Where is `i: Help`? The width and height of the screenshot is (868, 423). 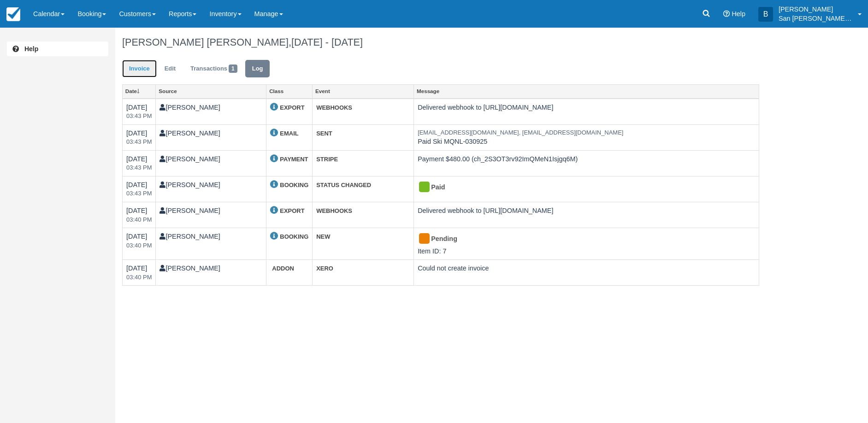 i: Help is located at coordinates (726, 14).